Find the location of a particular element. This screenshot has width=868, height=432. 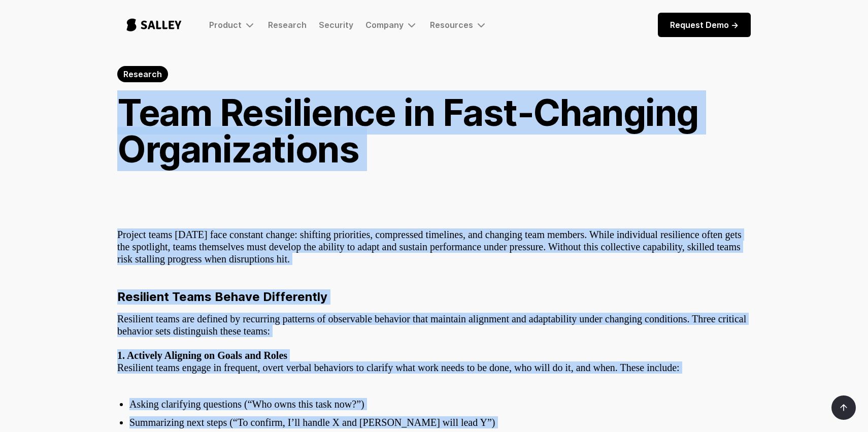

strong: 1. Actively Aligning on Goals and Roles is located at coordinates (202, 355).